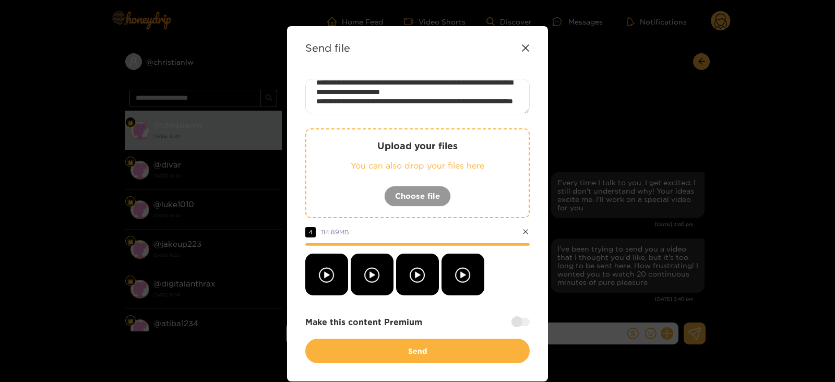 The height and width of the screenshot is (382, 835). Describe the element at coordinates (417, 146) in the screenshot. I see `p: Upload your files` at that location.